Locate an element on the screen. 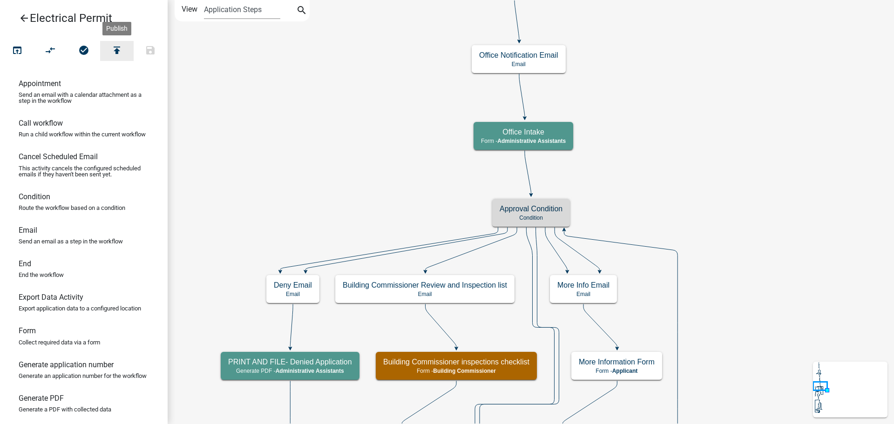 The width and height of the screenshot is (894, 424). h6: Call workflow is located at coordinates (40, 123).